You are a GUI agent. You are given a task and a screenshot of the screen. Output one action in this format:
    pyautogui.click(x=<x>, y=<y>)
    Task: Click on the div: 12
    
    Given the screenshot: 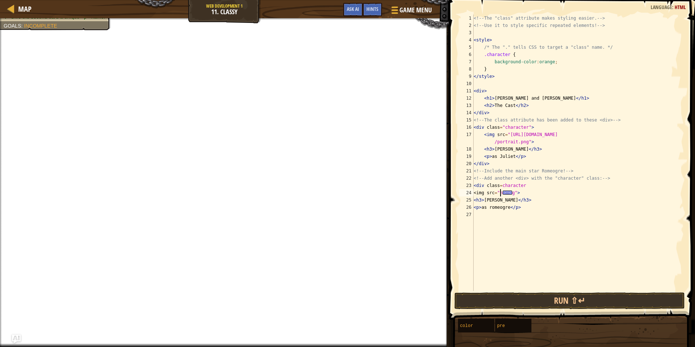 What is the action you would take?
    pyautogui.click(x=466, y=98)
    